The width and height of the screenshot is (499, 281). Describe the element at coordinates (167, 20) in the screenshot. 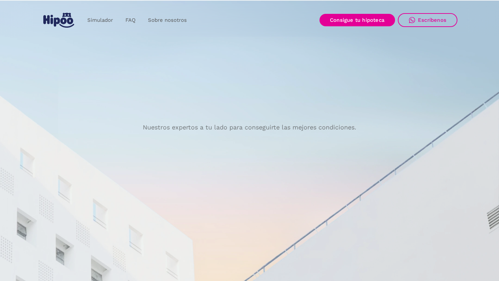

I see `a: Sobre nosotros` at that location.